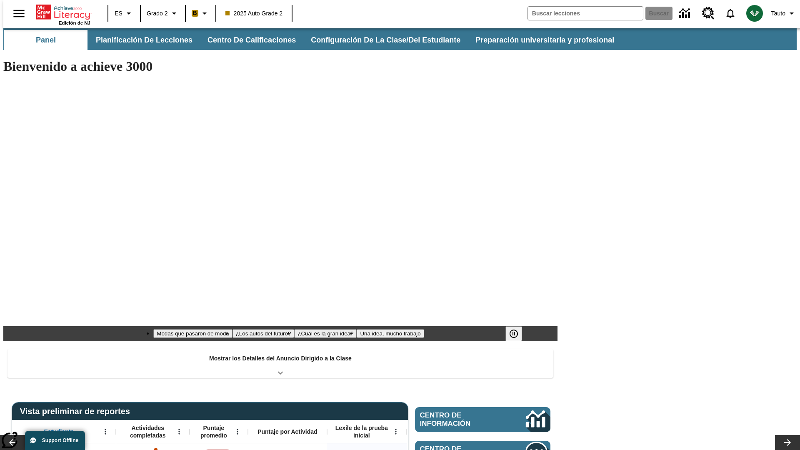 This screenshot has width=800, height=450. What do you see at coordinates (754, 13) in the screenshot?
I see `button: Escoja un nuevo avatar` at bounding box center [754, 13].